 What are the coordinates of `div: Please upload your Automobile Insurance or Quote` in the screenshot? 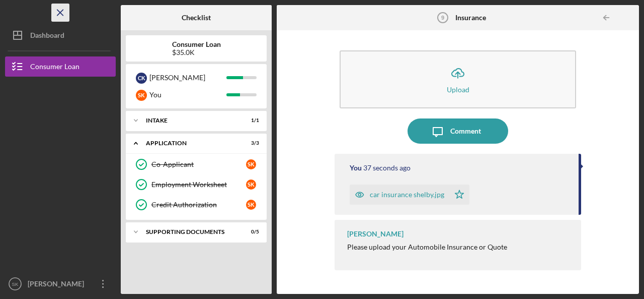 It's located at (427, 247).